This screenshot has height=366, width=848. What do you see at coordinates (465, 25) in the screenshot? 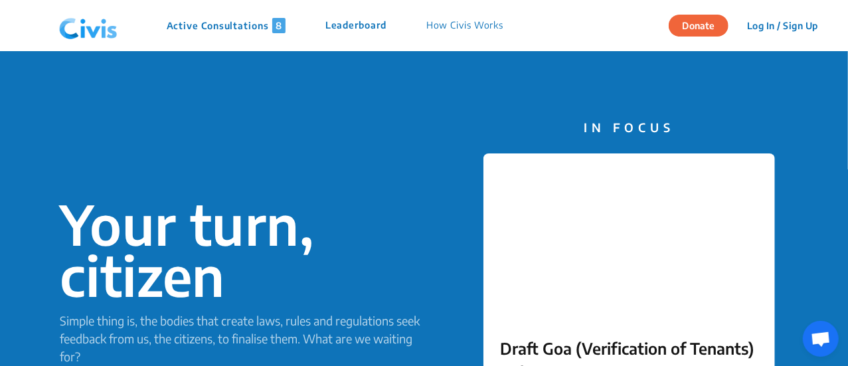
I see `p: How Civis Works` at bounding box center [465, 25].